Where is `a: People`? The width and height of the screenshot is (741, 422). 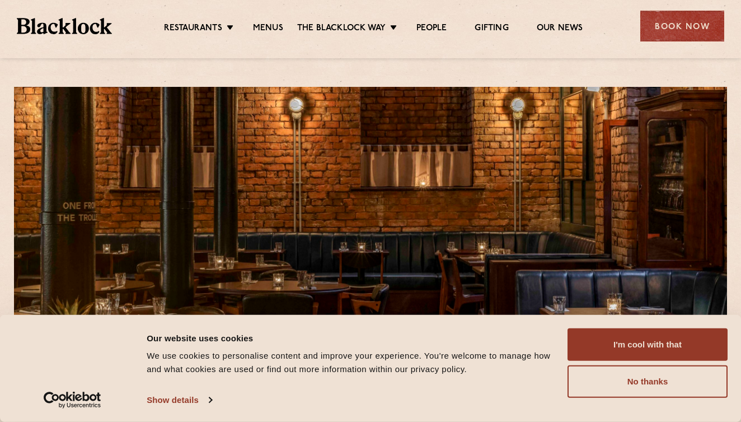
a: People is located at coordinates (432, 29).